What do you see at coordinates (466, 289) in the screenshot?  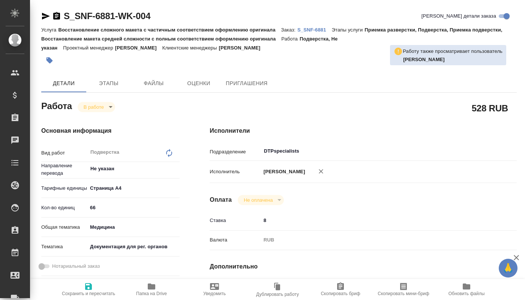 I see `button: Обновить файлы` at bounding box center [466, 289].